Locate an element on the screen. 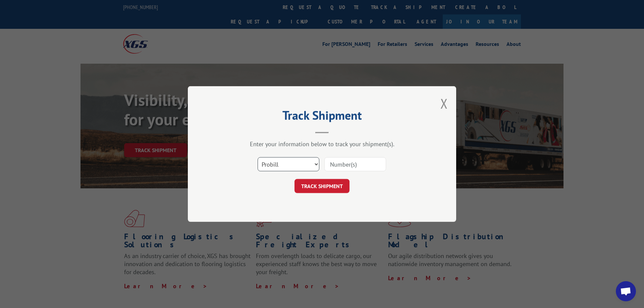 The height and width of the screenshot is (308, 644). div: Open chat is located at coordinates (626, 291).